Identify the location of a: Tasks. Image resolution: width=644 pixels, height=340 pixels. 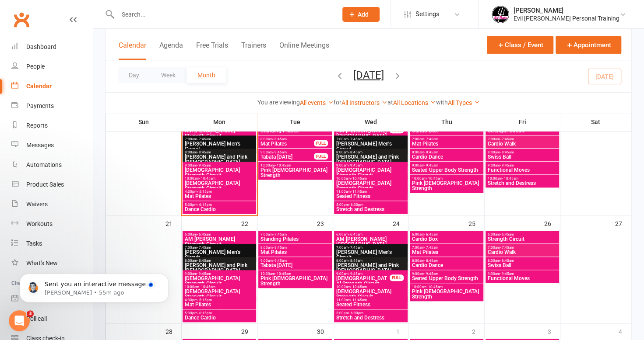
(52, 243).